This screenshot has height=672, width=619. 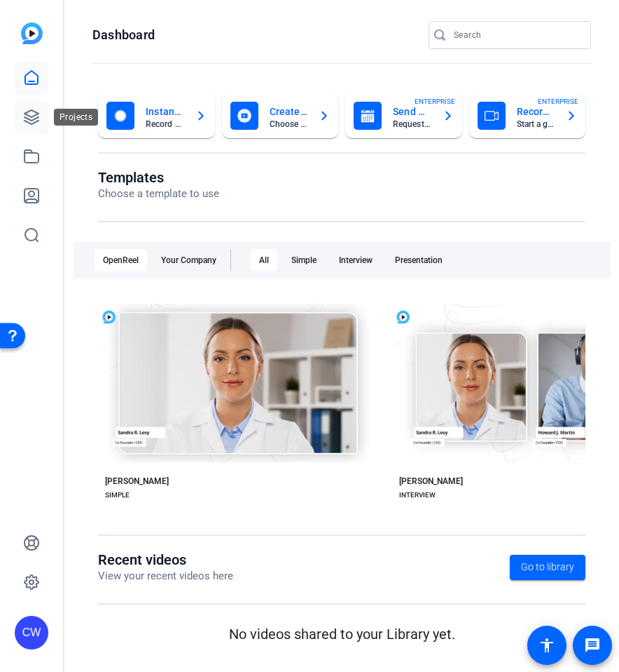 I want to click on button: Send A Video RequestRequest recordings from anyone, anywhereENTERPRISE, so click(x=404, y=116).